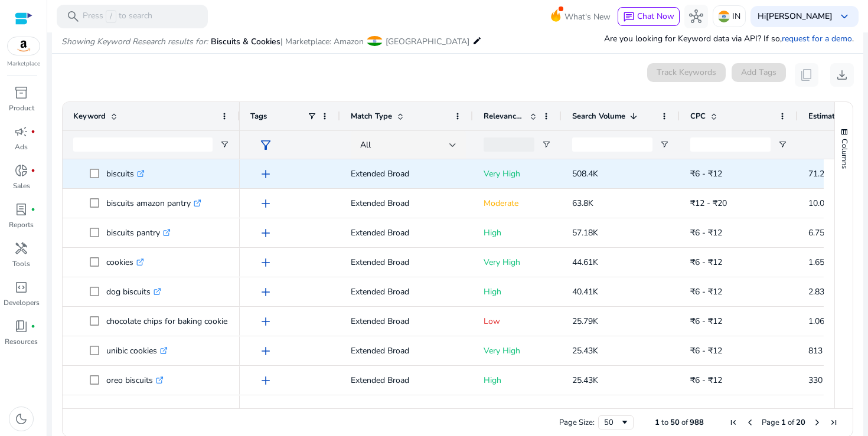  I want to click on p: Press to search, so click(117, 16).